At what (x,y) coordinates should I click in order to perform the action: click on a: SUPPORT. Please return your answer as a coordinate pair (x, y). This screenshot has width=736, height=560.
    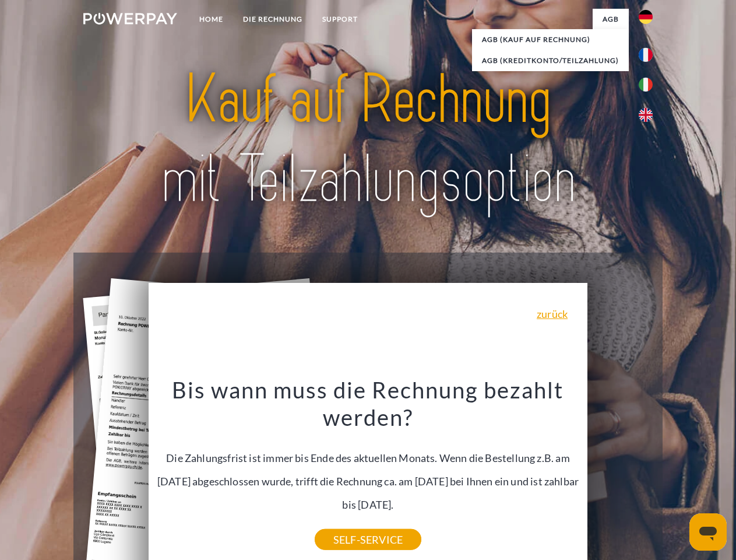
    Looking at the image, I should click on (339, 19).